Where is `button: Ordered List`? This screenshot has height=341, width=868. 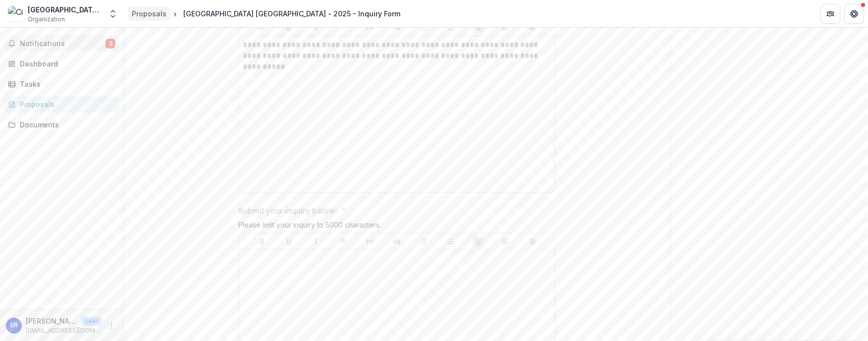 button: Ordered List is located at coordinates (451, 242).